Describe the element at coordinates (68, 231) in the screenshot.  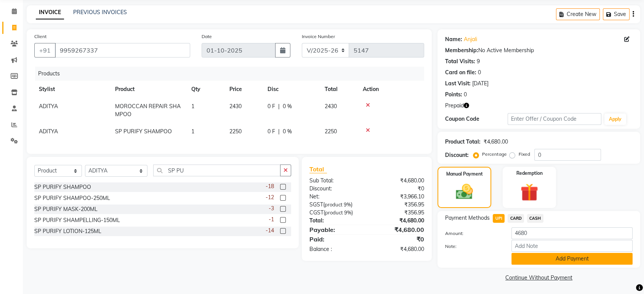
I see `div: SP PURIFY LOTION-125ML` at that location.